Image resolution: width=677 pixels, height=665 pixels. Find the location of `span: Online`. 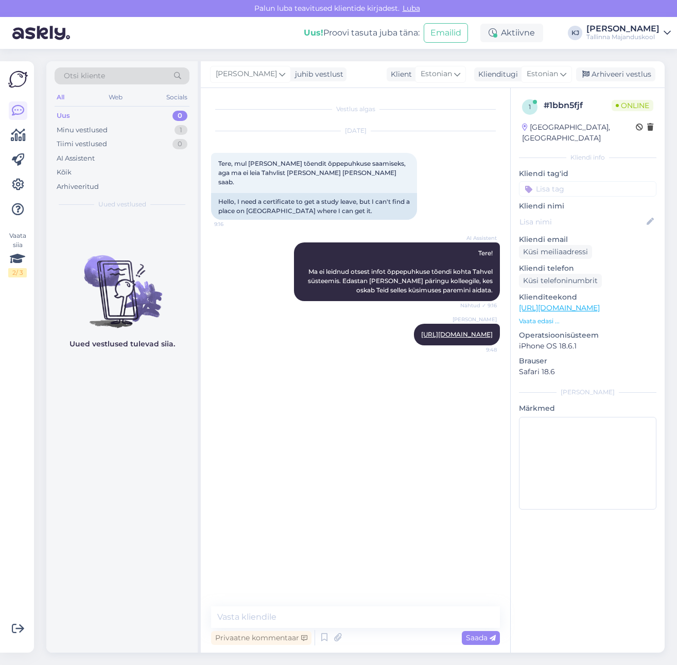

span: Online is located at coordinates (632, 106).